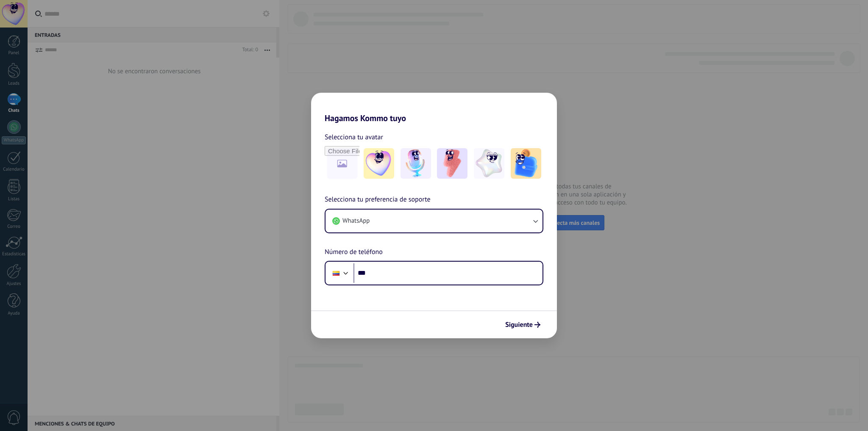 This screenshot has width=868, height=431. I want to click on button: WhatsApp, so click(434, 221).